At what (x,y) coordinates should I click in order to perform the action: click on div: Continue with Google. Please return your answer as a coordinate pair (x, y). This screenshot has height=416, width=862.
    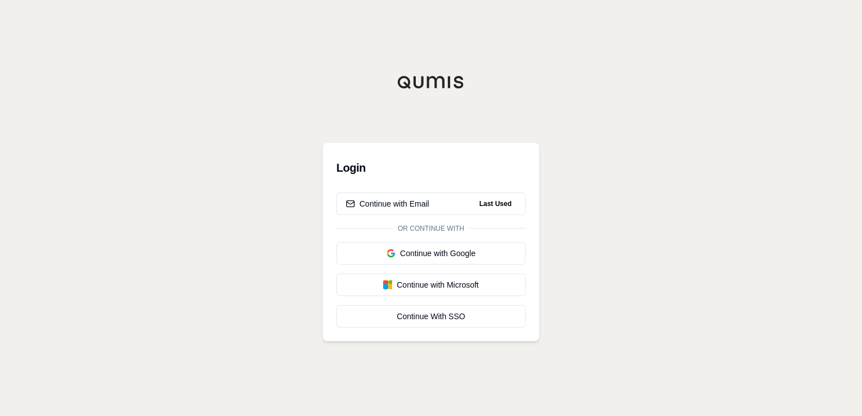
    Looking at the image, I should click on (431, 253).